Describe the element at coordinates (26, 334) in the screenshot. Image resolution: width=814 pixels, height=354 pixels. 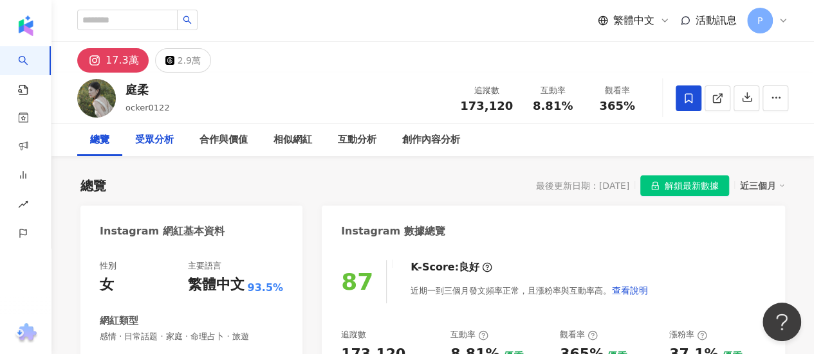
I see `img: chrome extension` at that location.